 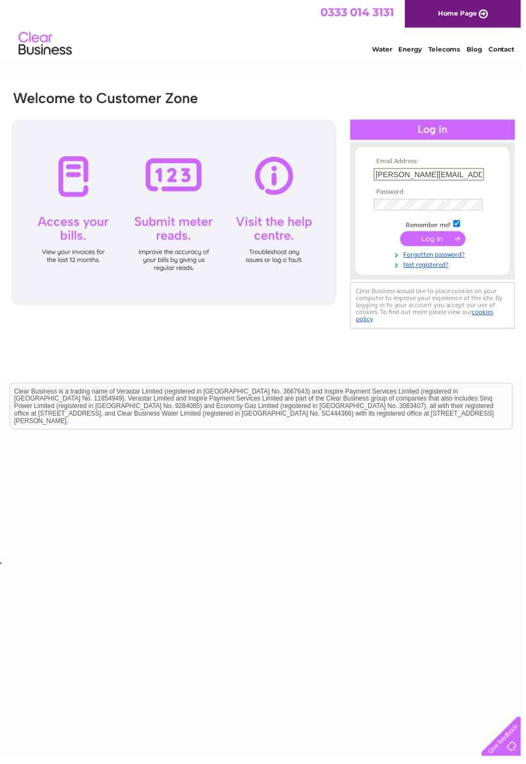 I want to click on a: Water, so click(x=386, y=49).